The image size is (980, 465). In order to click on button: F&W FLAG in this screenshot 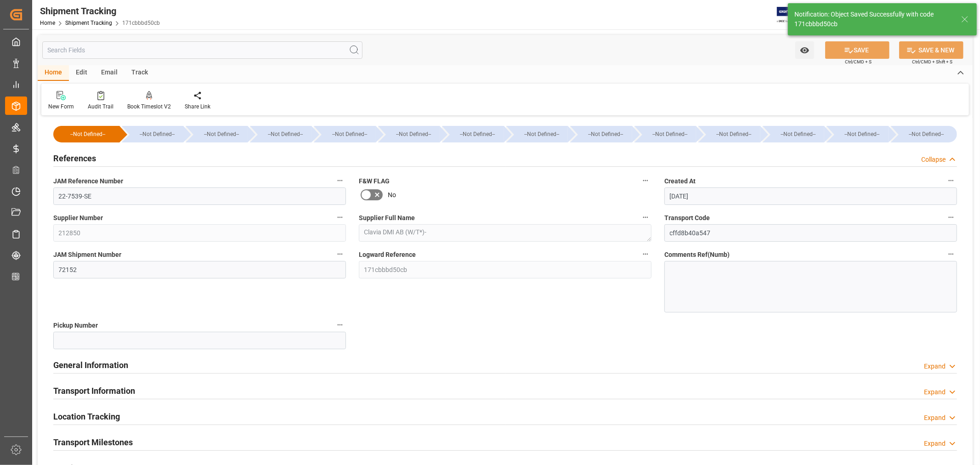, I will do `click(645, 181)`.